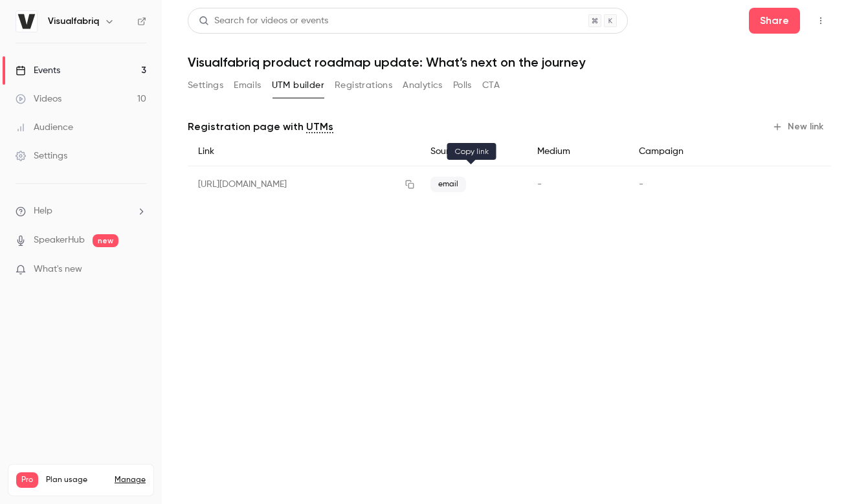 The image size is (857, 504). What do you see at coordinates (38, 99) in the screenshot?
I see `div: Videos` at bounding box center [38, 99].